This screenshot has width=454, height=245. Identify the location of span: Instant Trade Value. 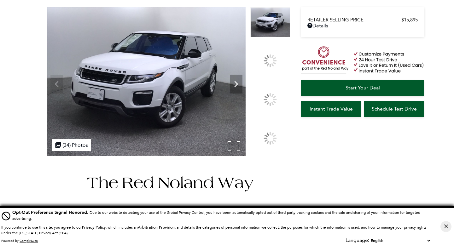
(331, 109).